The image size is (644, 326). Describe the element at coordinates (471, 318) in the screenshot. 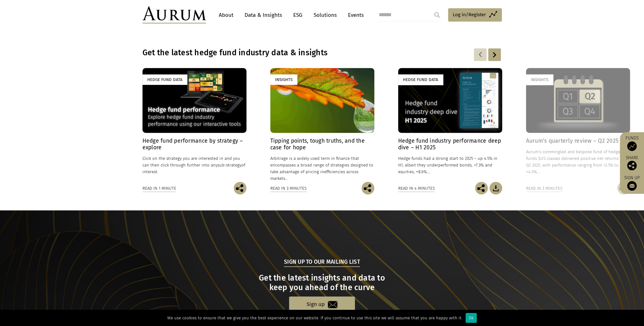

I see `div: Ok` at that location.